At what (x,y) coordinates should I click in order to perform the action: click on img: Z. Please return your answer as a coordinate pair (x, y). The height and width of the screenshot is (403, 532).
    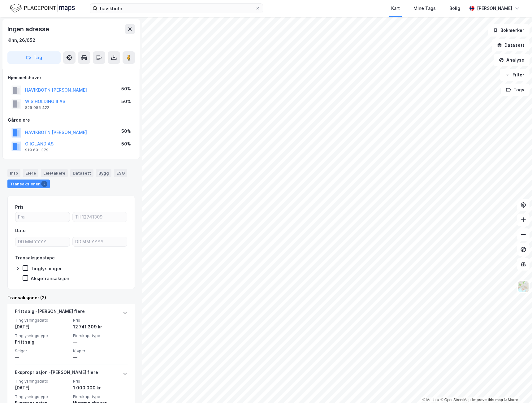
    Looking at the image, I should click on (523, 287).